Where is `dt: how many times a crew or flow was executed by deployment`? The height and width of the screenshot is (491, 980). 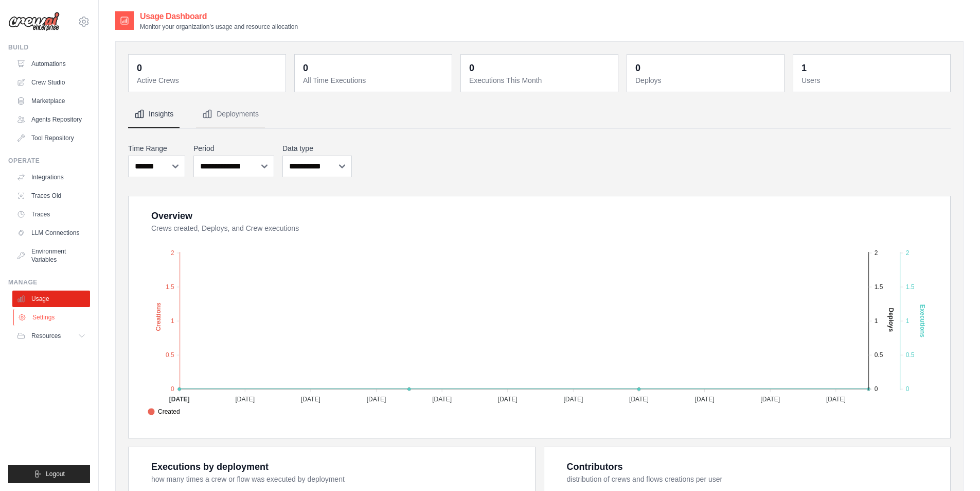 dt: how many times a crew or flow was executed by deployment is located at coordinates (337, 479).